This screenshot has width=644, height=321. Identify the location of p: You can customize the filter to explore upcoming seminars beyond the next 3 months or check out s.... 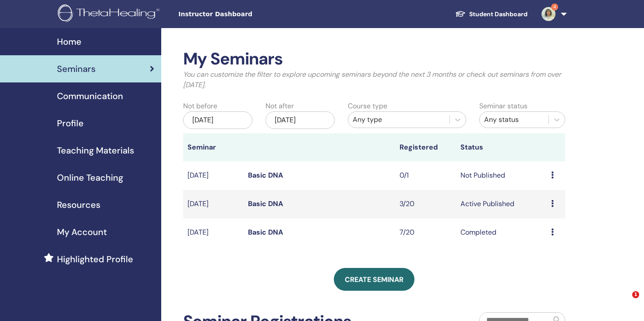
(374, 80).